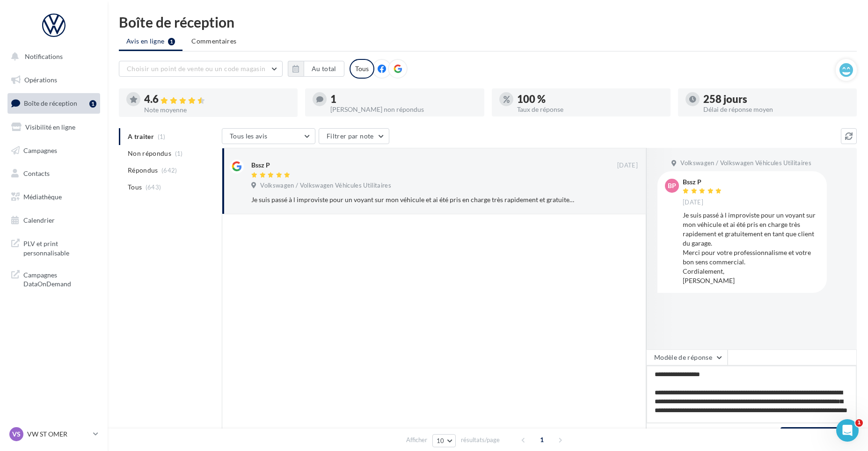  I want to click on span: (1), so click(179, 153).